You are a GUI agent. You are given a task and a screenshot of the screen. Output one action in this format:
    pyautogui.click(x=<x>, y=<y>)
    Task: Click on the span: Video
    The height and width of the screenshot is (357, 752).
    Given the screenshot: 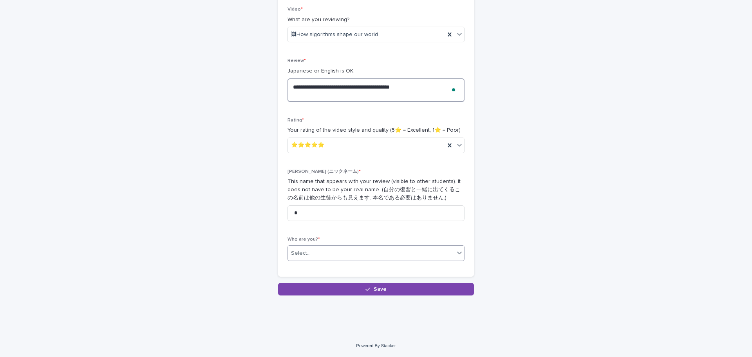 What is the action you would take?
    pyautogui.click(x=295, y=9)
    